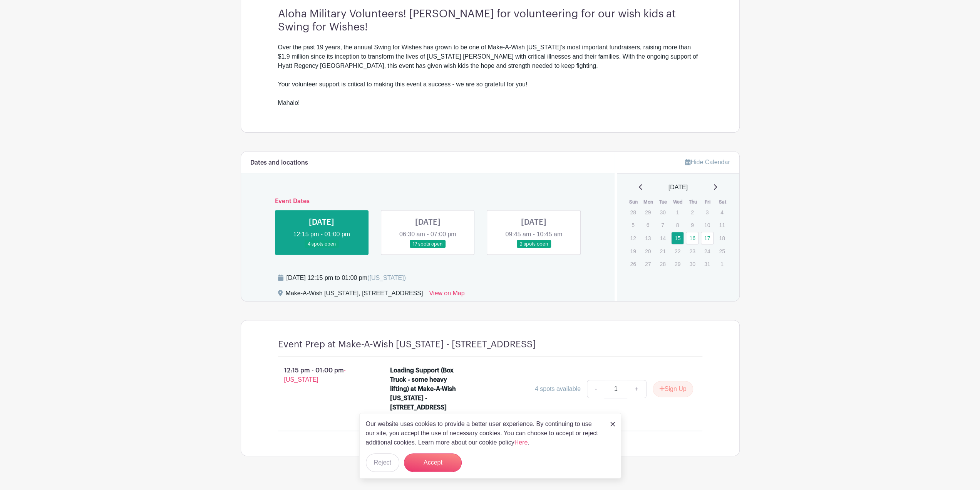  I want to click on button: Accept, so click(433, 463).